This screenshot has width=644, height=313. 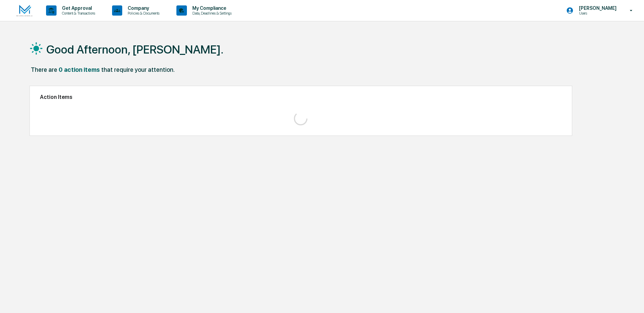 I want to click on div: 0 action items, so click(x=79, y=70).